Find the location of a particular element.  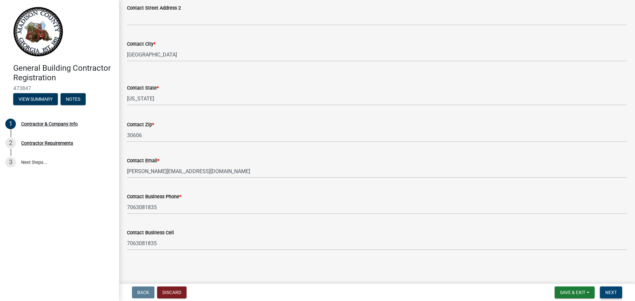

label: Contact Business Cell is located at coordinates (151, 233).